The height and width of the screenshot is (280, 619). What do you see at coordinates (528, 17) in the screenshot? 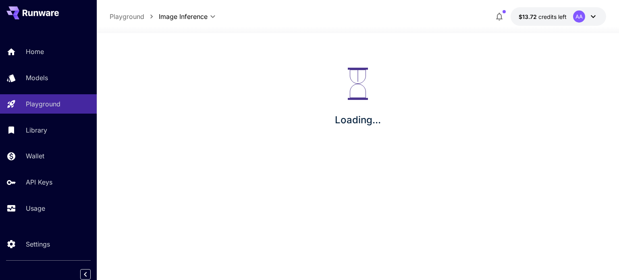
I see `span: $13.72` at bounding box center [528, 17].